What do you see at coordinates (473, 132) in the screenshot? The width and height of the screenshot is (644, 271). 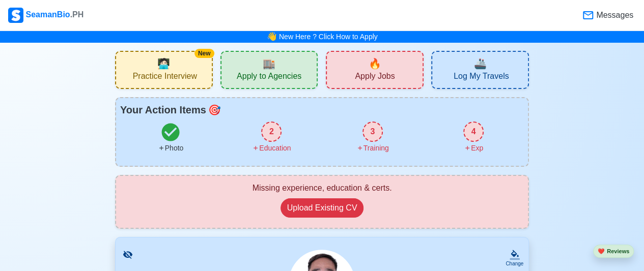 I see `div: 4` at bounding box center [473, 132].